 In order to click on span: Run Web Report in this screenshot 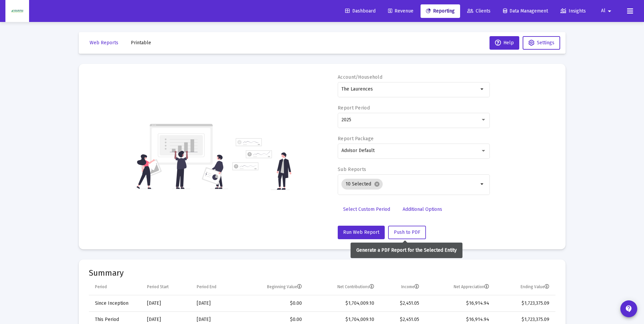, I will do `click(361, 232)`.